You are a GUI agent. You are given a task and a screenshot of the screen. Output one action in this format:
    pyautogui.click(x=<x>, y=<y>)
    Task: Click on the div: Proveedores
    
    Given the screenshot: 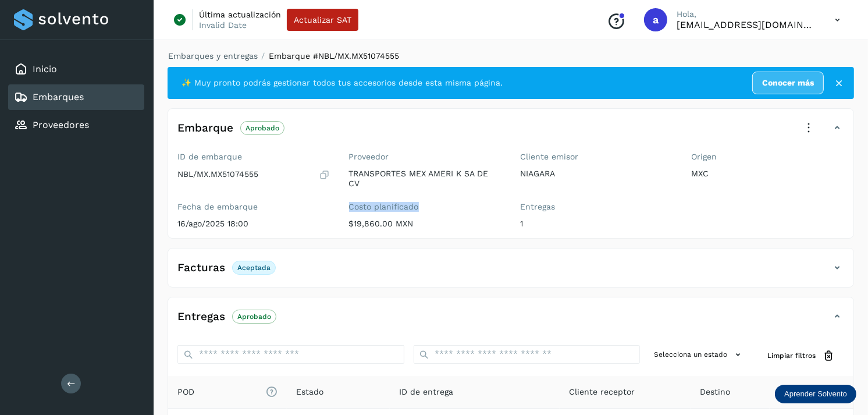 What is the action you would take?
    pyautogui.click(x=77, y=125)
    